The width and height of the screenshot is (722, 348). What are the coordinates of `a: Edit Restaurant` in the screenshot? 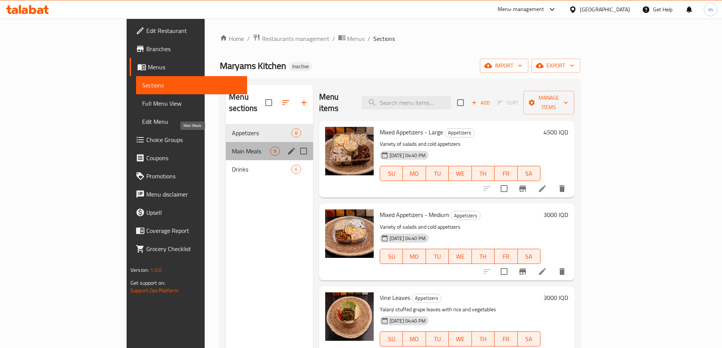 It's located at (188, 31).